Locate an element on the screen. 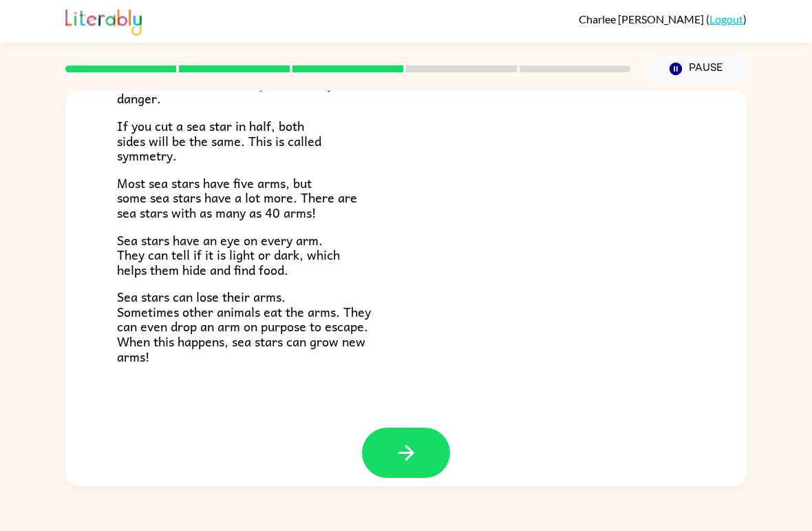 The image size is (812, 531). span: Sea stars can lose their arms. Sometimes other animals eat the arms. They can even drop an arm on... is located at coordinates (243, 326).